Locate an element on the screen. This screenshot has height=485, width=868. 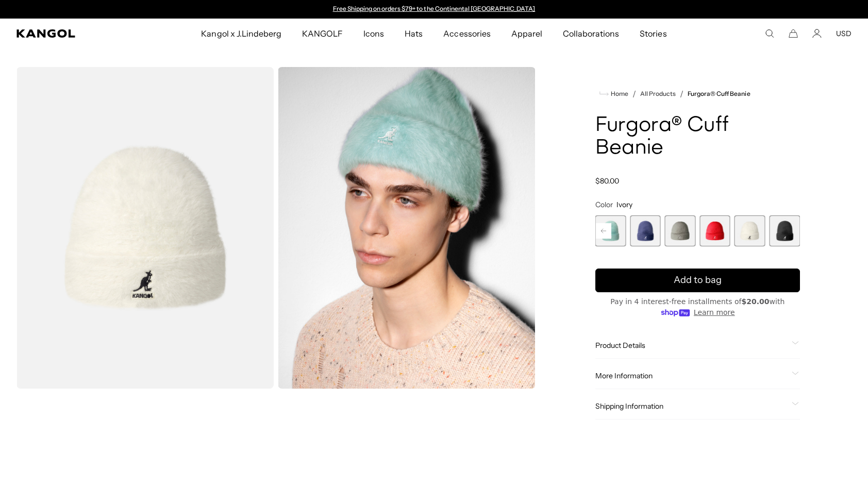
slideshow-component: Announcement bar is located at coordinates (434, 9).